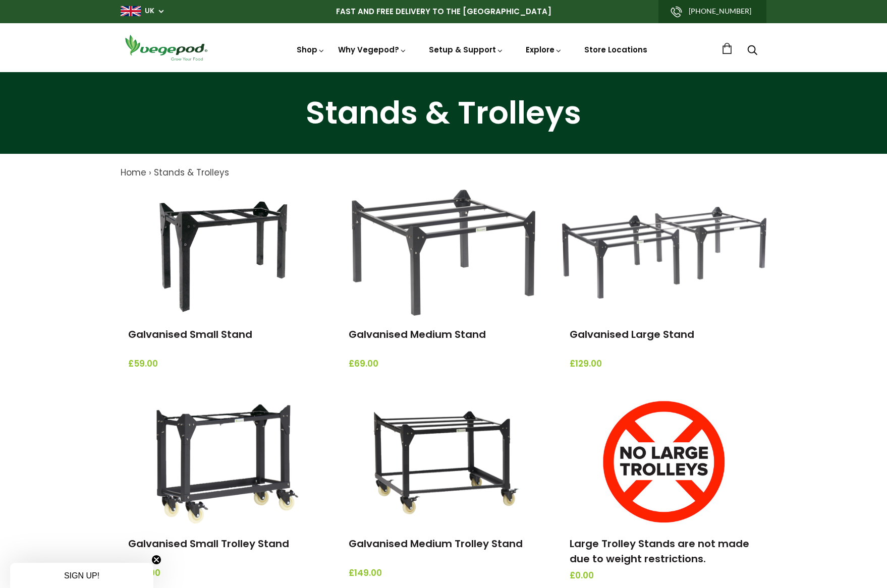  What do you see at coordinates (191, 172) in the screenshot?
I see `span: Stands & Trolleys` at bounding box center [191, 172].